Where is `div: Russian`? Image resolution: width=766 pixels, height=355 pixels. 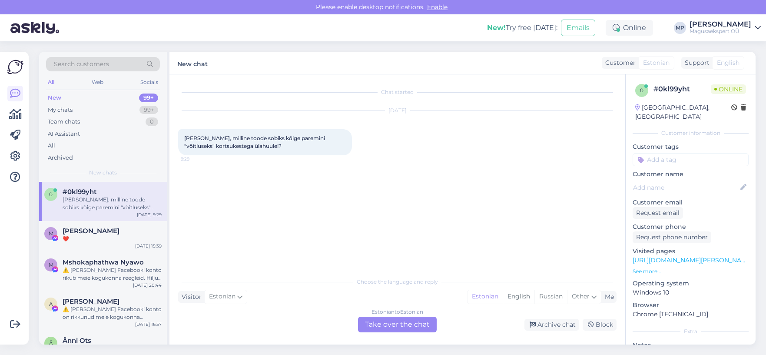
div: Russian is located at coordinates (551, 296).